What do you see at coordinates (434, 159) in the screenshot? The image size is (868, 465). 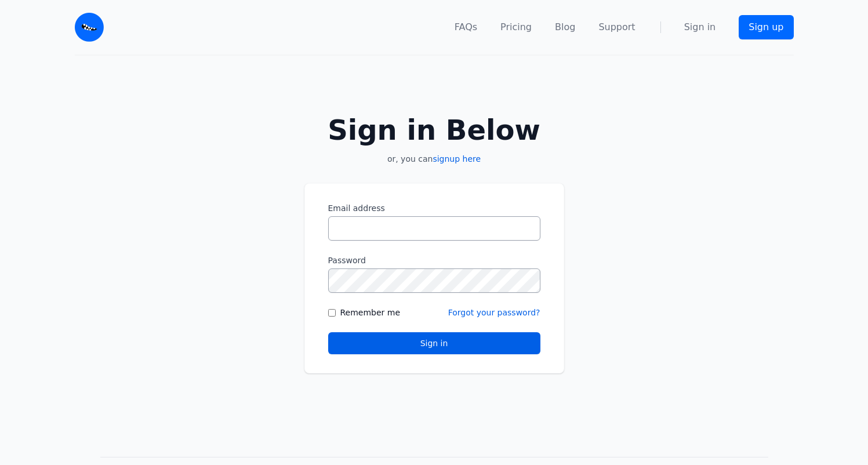 I see `p: or, you can` at bounding box center [434, 159].